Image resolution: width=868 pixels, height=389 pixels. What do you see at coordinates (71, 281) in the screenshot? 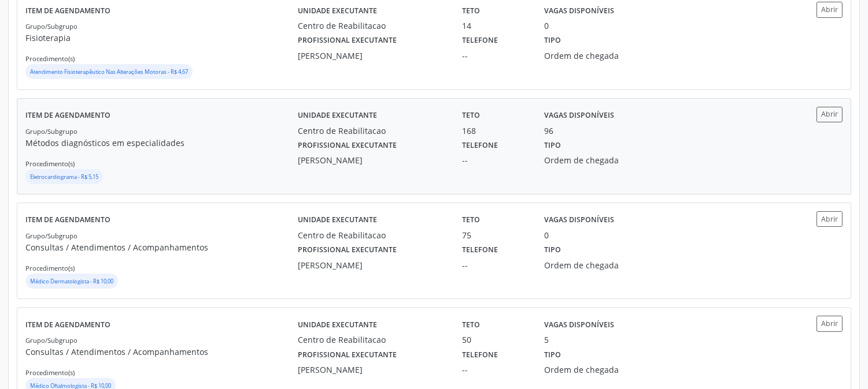
I see `small: Médico Dermatologista - R$ 10,00` at bounding box center [71, 281].